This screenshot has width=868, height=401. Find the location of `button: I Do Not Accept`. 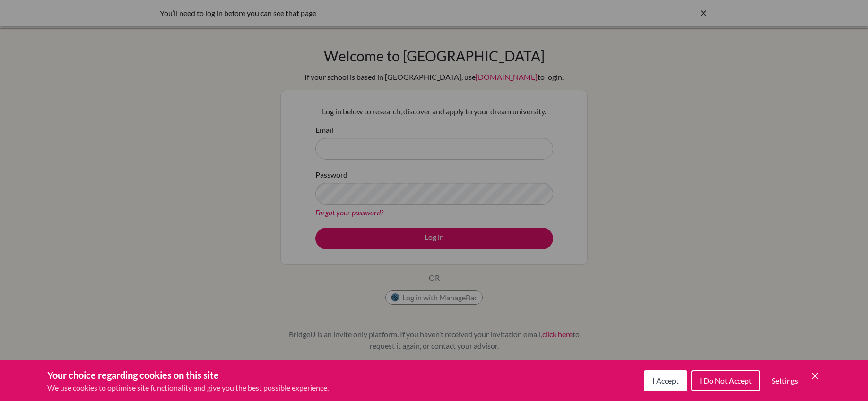

button: I Do Not Accept is located at coordinates (726, 381).